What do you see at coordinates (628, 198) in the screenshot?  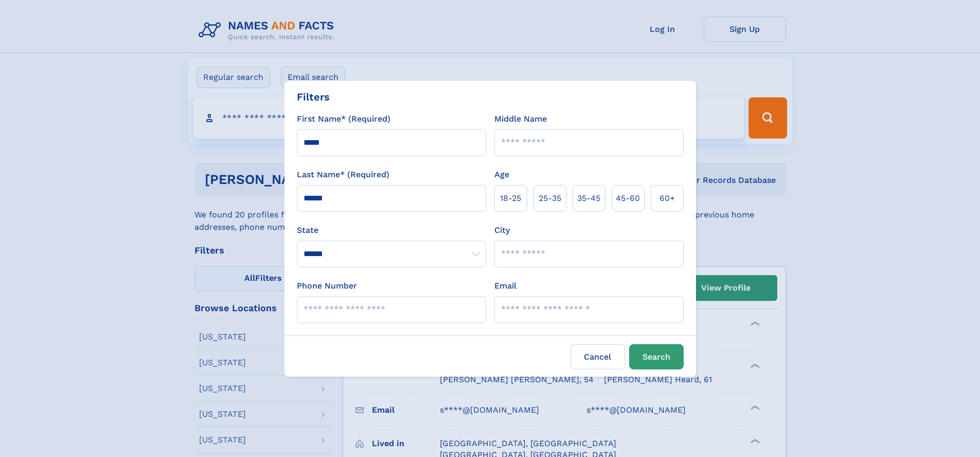 I see `span: 45‑60` at bounding box center [628, 198].